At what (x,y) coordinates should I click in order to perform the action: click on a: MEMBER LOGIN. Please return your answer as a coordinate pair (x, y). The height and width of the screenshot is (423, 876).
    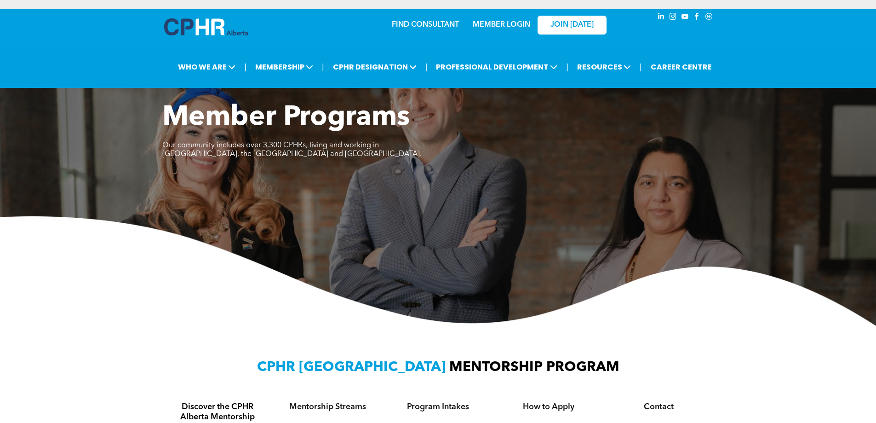
    Looking at the image, I should click on (501, 25).